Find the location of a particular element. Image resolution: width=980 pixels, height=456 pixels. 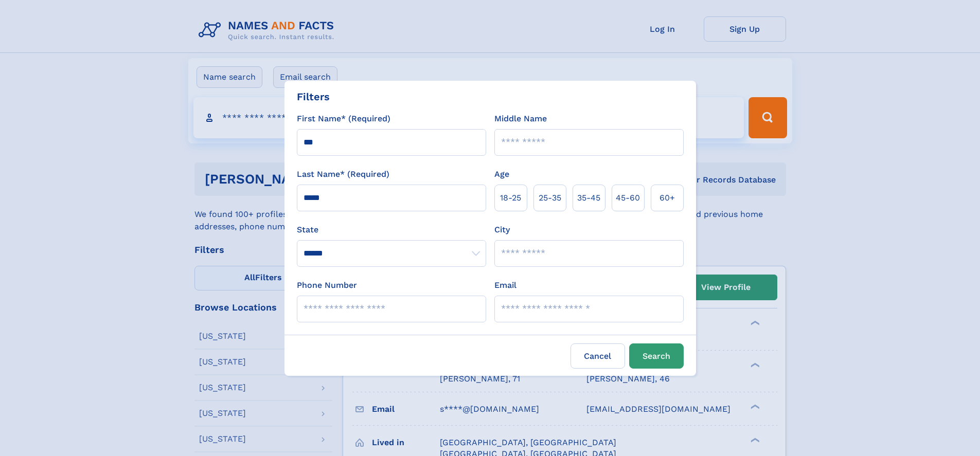

div: Filters is located at coordinates (314, 96).